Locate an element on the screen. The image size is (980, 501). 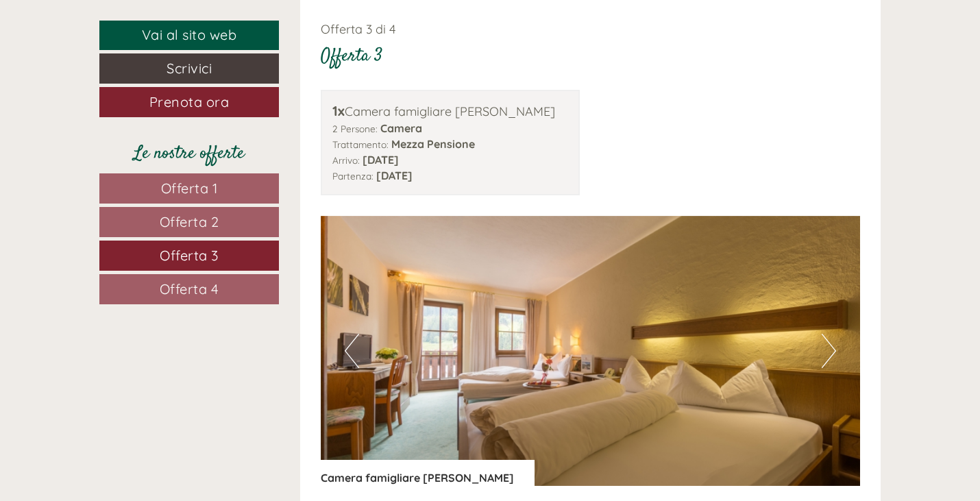
span: Offerta 3 di 4 is located at coordinates (358, 29).